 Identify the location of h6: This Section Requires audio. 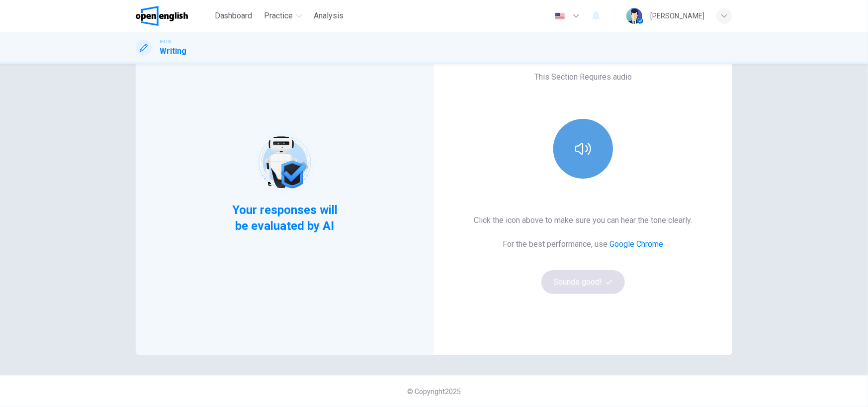
(583, 77).